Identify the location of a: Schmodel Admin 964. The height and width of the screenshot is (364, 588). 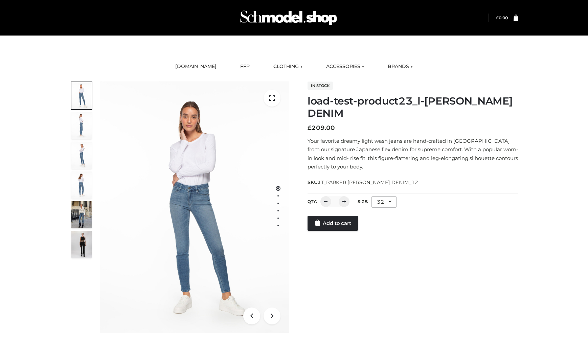
(289, 18).